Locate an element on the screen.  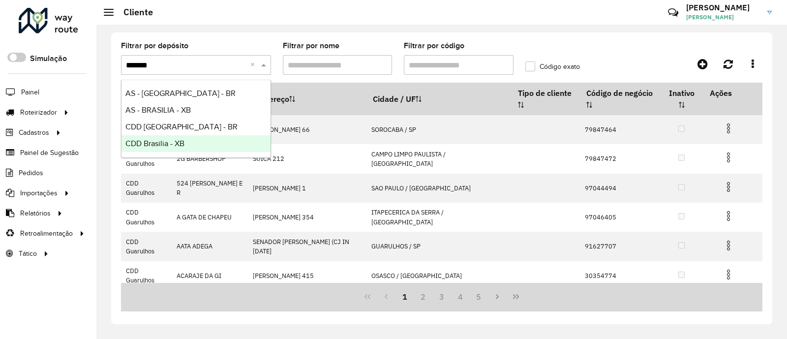
span: Painel de Sugestão is located at coordinates (49, 153).